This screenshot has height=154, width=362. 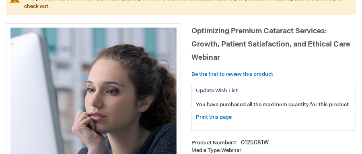 What do you see at coordinates (274, 105) in the screenshot?
I see `p: You have purchased all the maximum quantity for this product.` at bounding box center [274, 105].